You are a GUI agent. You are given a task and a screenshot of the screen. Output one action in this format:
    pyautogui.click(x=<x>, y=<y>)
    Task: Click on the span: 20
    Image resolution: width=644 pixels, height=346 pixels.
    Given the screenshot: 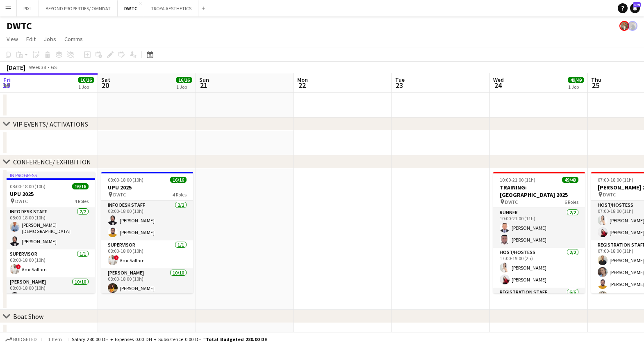 What is the action you would take?
    pyautogui.click(x=105, y=85)
    